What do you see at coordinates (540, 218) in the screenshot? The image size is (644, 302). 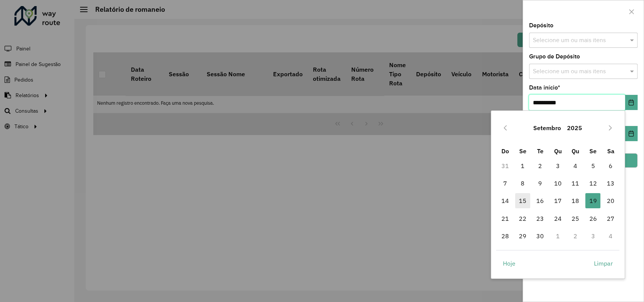 I see `td: 23` at bounding box center [540, 218].